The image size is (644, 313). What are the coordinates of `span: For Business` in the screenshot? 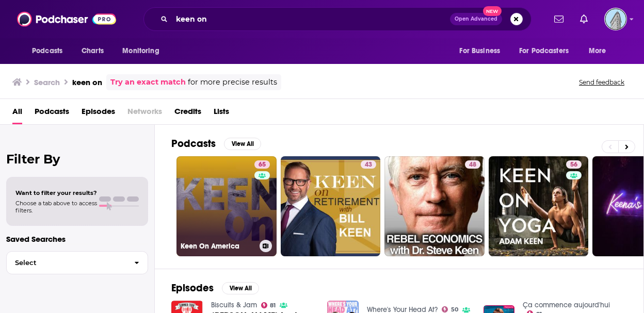 It's located at (480, 51).